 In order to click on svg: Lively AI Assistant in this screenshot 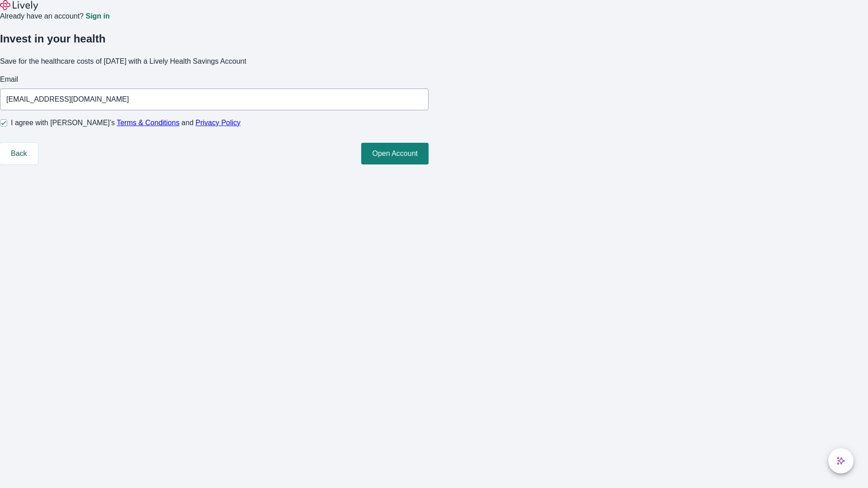, I will do `click(841, 461)`.